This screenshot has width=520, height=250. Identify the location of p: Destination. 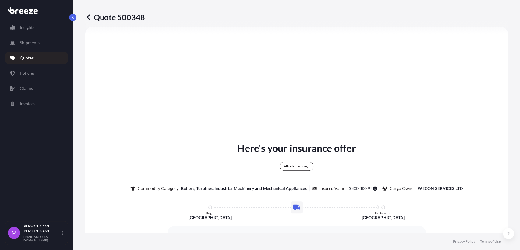
(383, 212).